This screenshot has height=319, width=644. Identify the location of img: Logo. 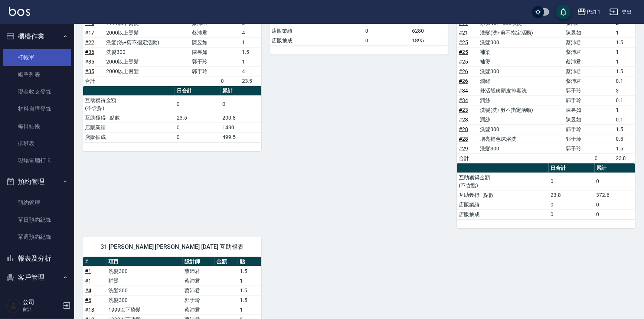
(19, 11).